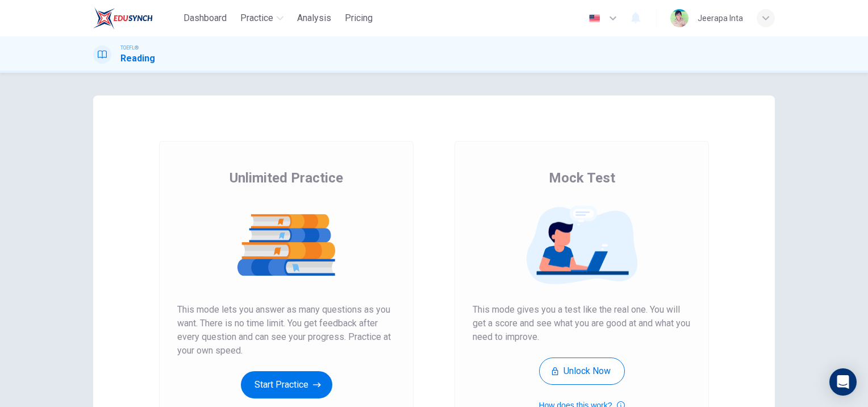  Describe the element at coordinates (581, 324) in the screenshot. I see `span: This mode gives you a test like the real one. You will get a score and see what you are good at a...` at that location.